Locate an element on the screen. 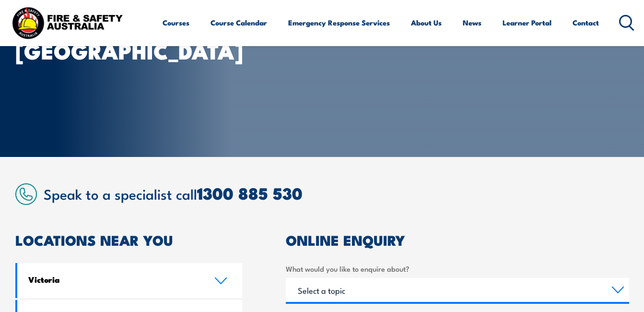 The image size is (644, 312). h2: Speak to a specialist call is located at coordinates (336, 193).